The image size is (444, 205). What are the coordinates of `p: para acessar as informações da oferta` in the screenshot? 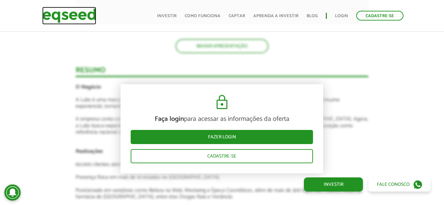 It's located at (222, 119).